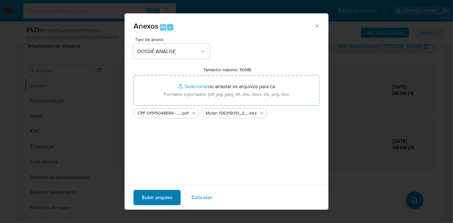  Describe the element at coordinates (227, 113) in the screenshot. I see `span: Mulan 156315051_2025_08_22_07_22_50` at that location.